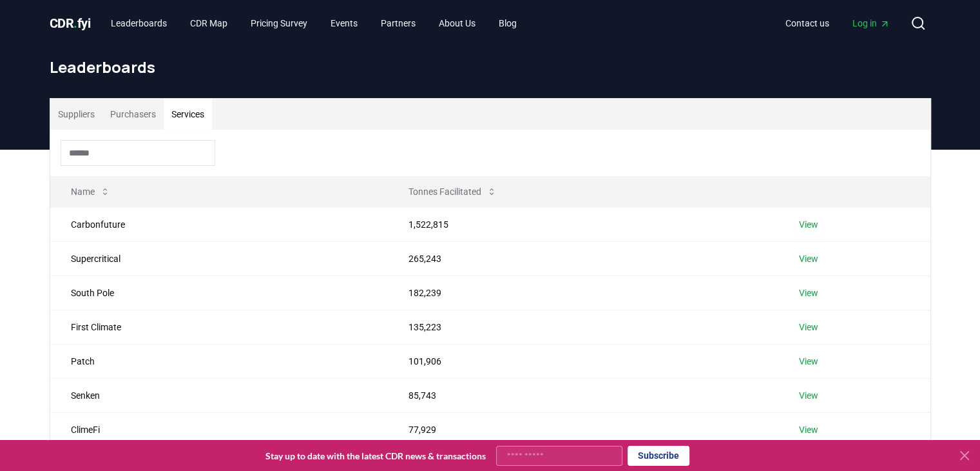  What do you see at coordinates (871, 23) in the screenshot?
I see `span: Log in` at bounding box center [871, 23].